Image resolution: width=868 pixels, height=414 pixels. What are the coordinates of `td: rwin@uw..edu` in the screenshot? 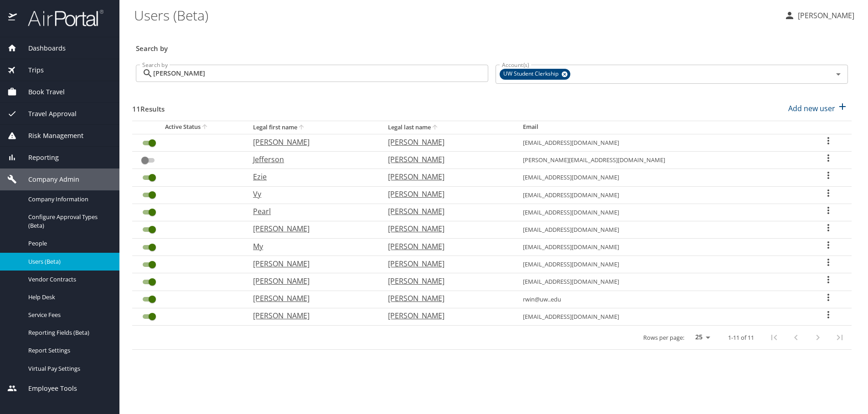 It's located at (661, 299).